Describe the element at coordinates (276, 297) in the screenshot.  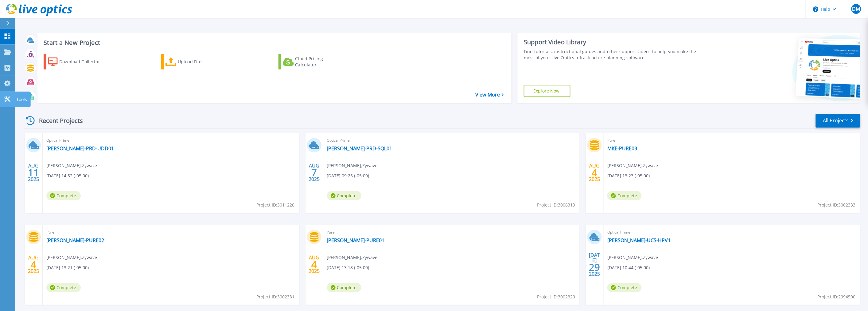
I see `span: Project ID: 3002331` at that location.